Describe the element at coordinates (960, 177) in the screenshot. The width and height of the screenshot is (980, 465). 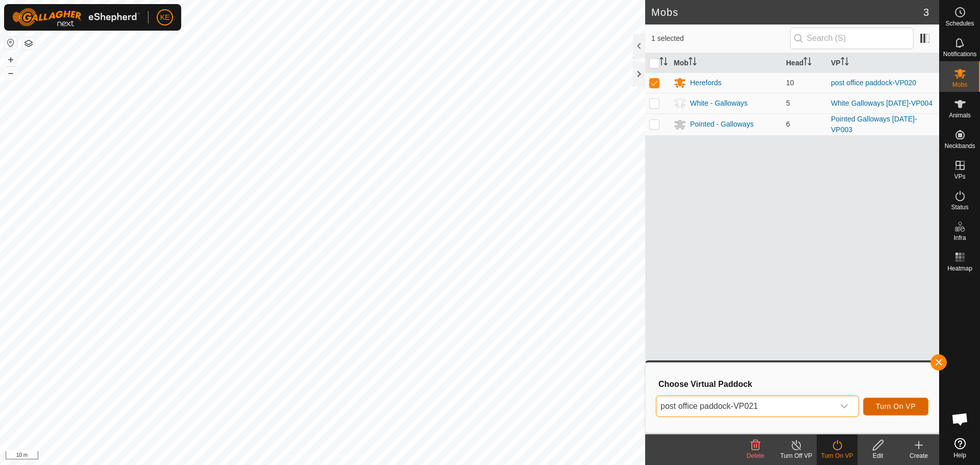
I see `span: VPs` at that location.